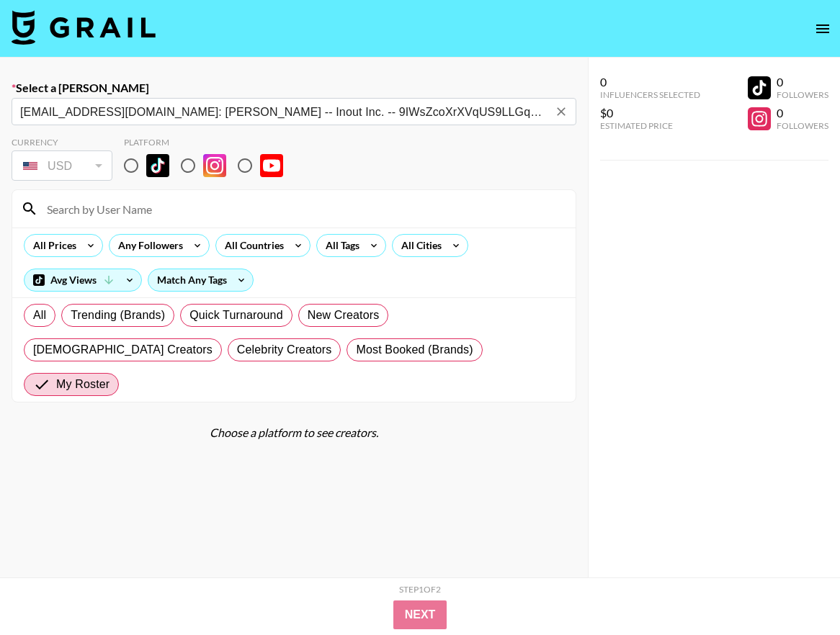 This screenshot has height=635, width=840. What do you see at coordinates (650, 95) in the screenshot?
I see `div: Influencers Selected` at bounding box center [650, 95].